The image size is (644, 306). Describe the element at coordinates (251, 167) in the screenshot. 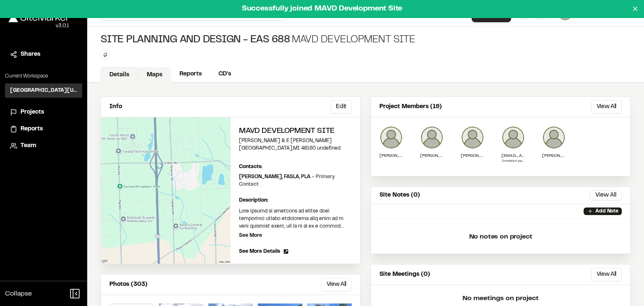

I see `p: Contacts:` at that location.